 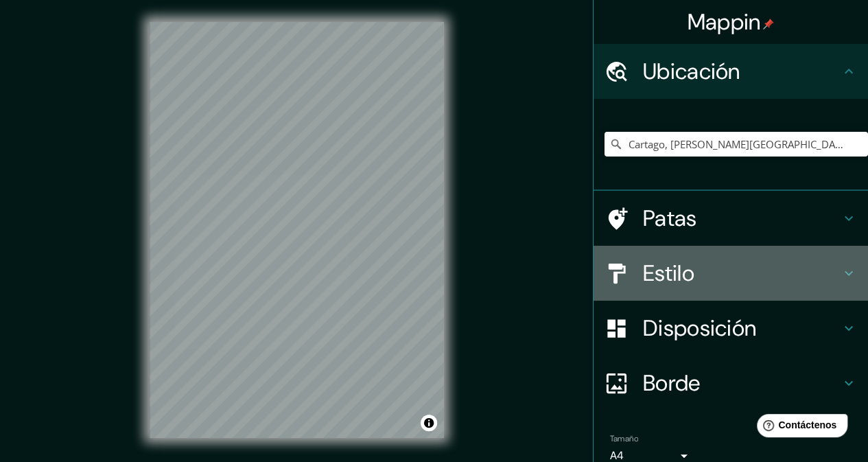 What do you see at coordinates (731, 71) in the screenshot?
I see `div: Ubicación` at bounding box center [731, 71].